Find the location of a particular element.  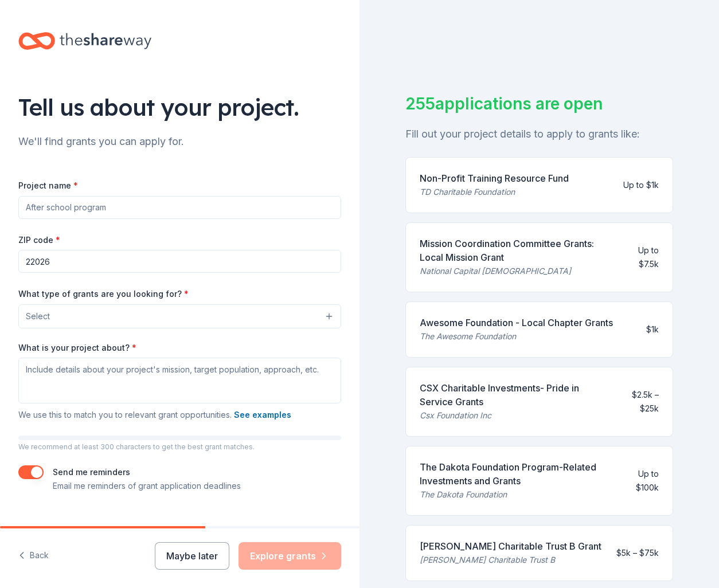

div: The Dakota Foundation is located at coordinates (518, 495).